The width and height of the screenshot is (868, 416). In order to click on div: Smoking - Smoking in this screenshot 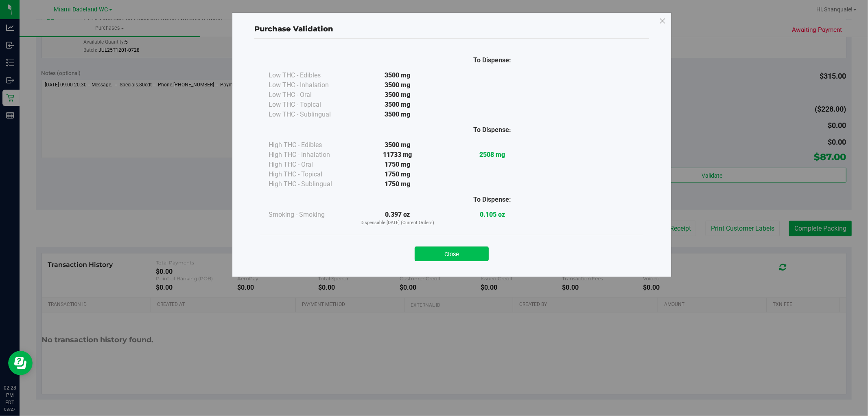, I will do `click(309, 215)`.